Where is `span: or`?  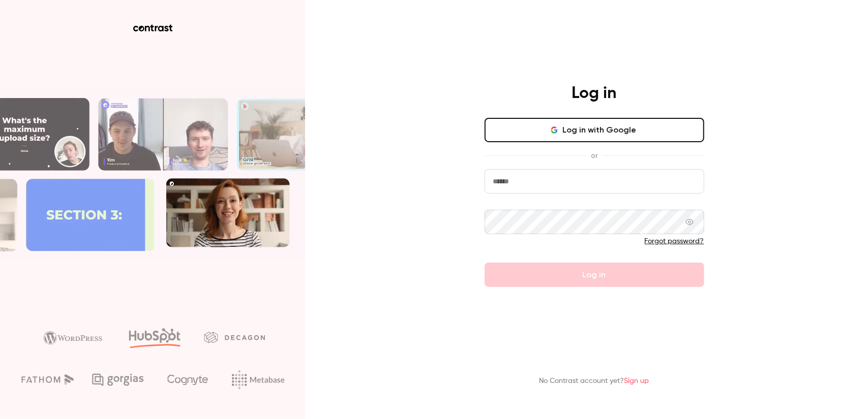 span: or is located at coordinates (594, 155).